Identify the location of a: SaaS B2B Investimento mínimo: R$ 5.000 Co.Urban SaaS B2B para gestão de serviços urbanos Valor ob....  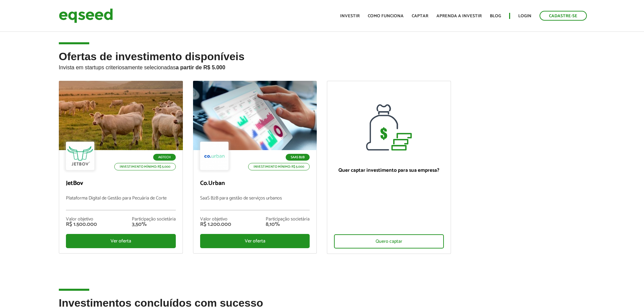
(255, 167).